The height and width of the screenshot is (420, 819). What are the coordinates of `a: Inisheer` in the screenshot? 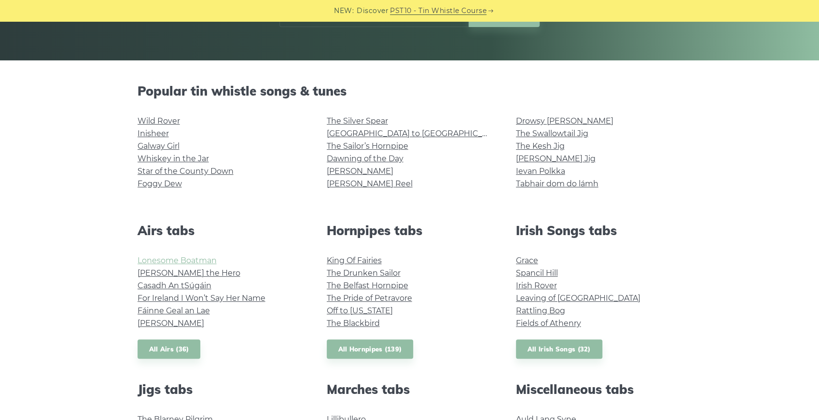 It's located at (153, 133).